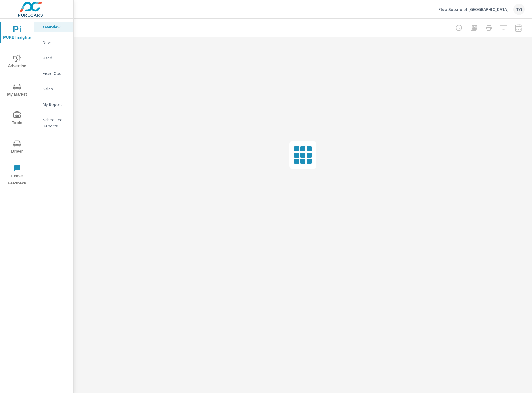 Image resolution: width=532 pixels, height=393 pixels. What do you see at coordinates (519, 9) in the screenshot?
I see `div: TO` at bounding box center [519, 9].